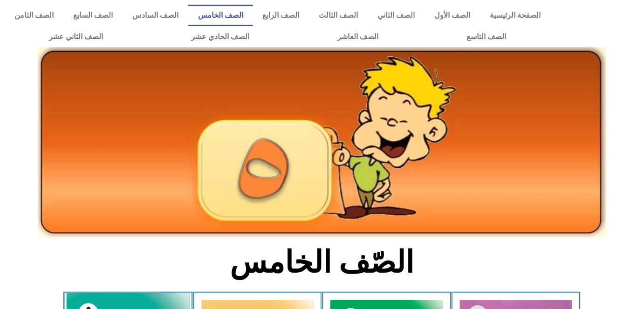  I want to click on h2: الصّف الخامس, so click(322, 262).